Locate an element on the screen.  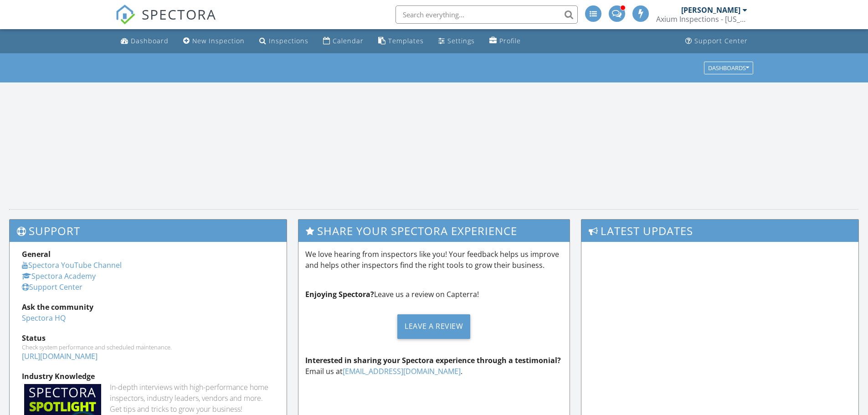
p: Leave us a review on Capterra! is located at coordinates (434, 295).